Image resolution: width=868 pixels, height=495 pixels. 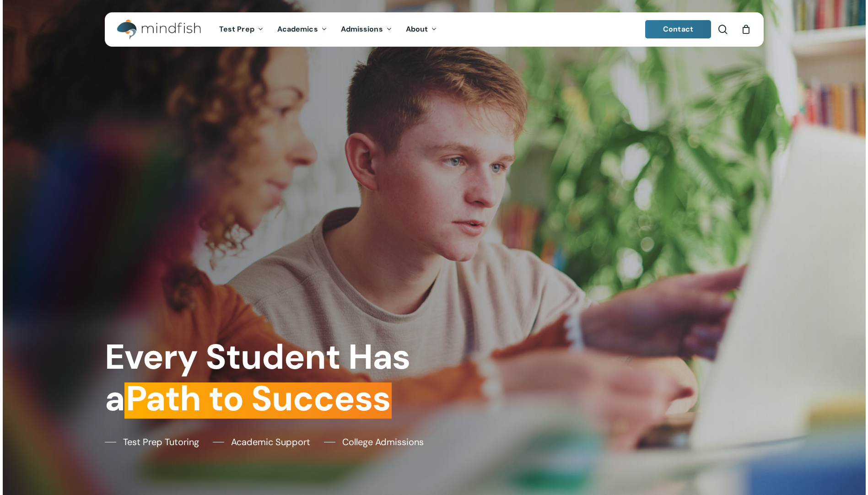 What do you see at coordinates (270, 442) in the screenshot?
I see `span: Academic Support` at bounding box center [270, 442].